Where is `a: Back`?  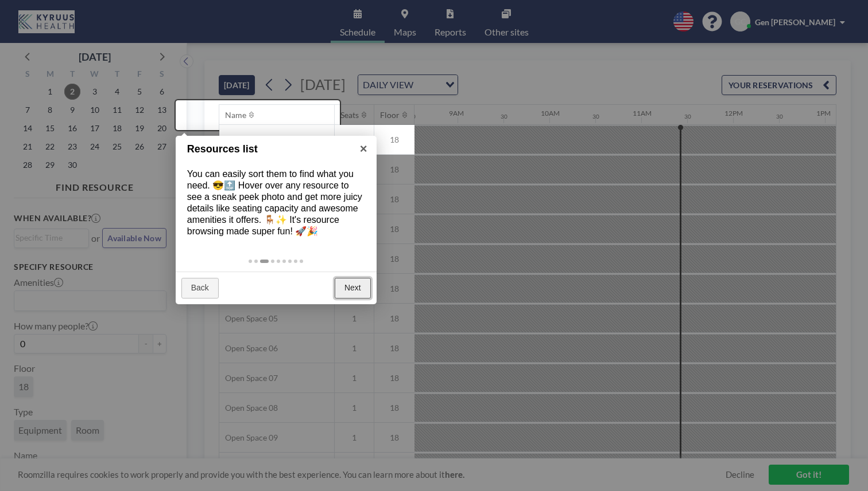
a: Back is located at coordinates (200, 289).